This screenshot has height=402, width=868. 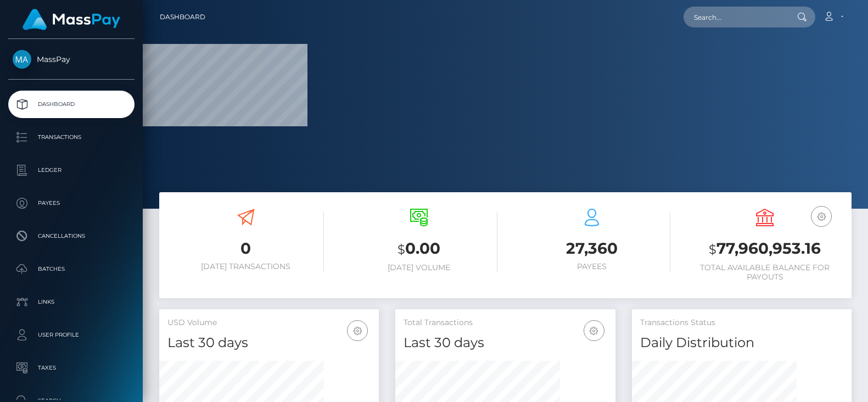 I want to click on img: MassPay Logo, so click(x=71, y=19).